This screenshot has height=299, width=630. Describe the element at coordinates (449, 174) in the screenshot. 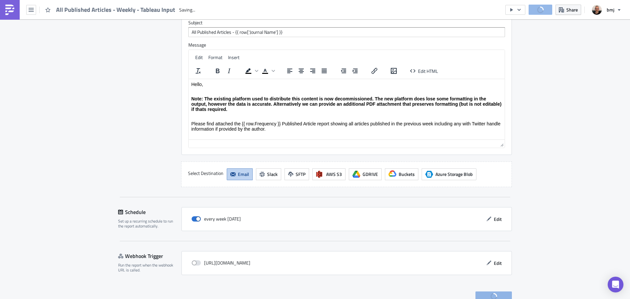

I see `button: Azure Storage BlobAzure Storage Blob` at that location.